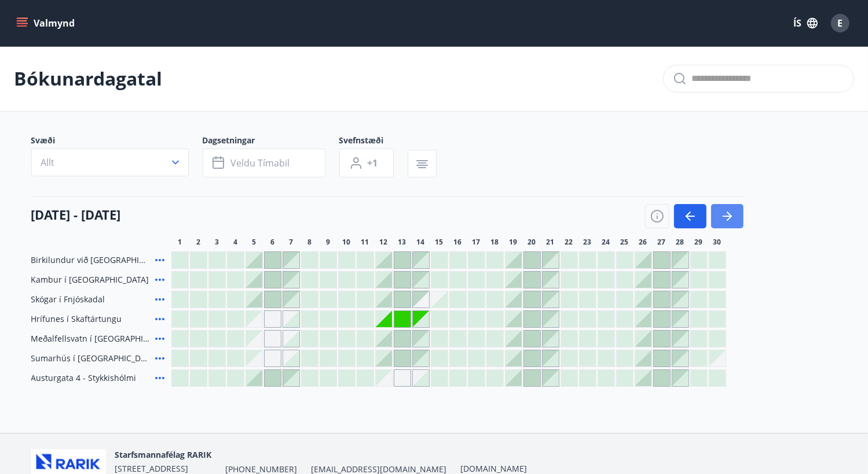 The height and width of the screenshot is (474, 868). I want to click on span: 5, so click(254, 243).